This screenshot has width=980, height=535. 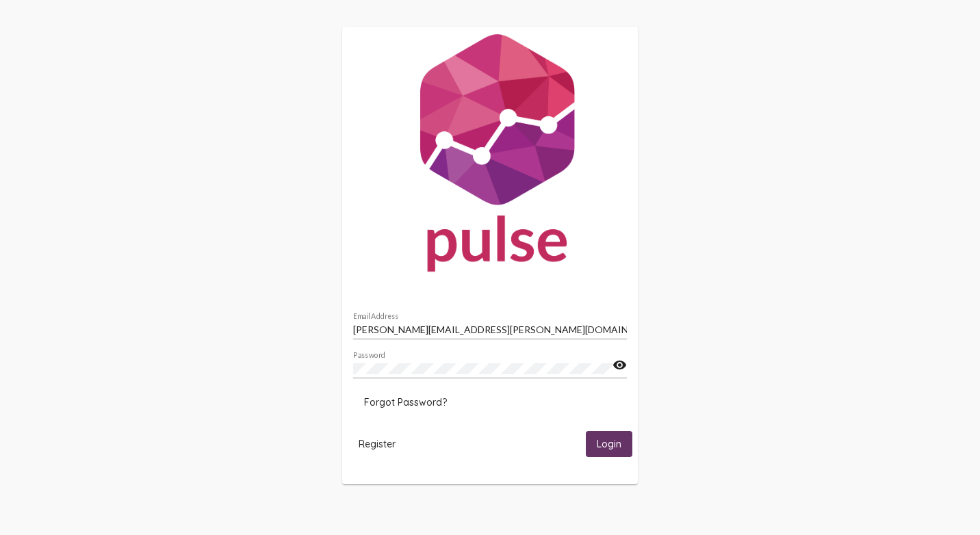 What do you see at coordinates (490, 156) in the screenshot?
I see `img: Pulse For Good Logo` at bounding box center [490, 156].